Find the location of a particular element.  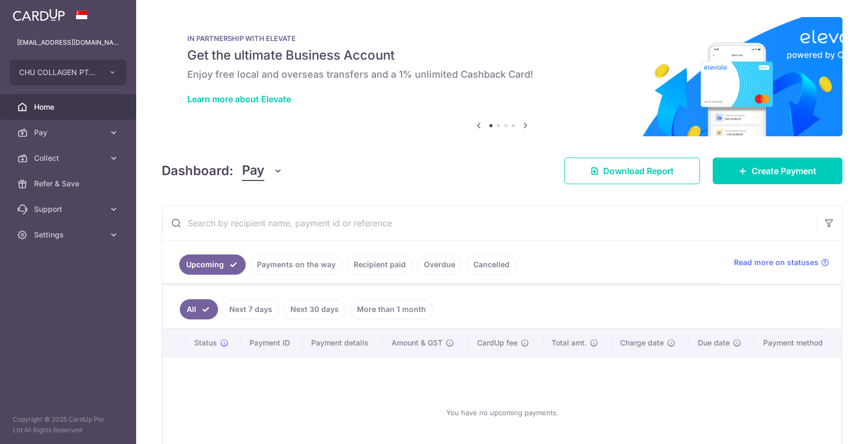

span: CardUp fee is located at coordinates (497, 343).